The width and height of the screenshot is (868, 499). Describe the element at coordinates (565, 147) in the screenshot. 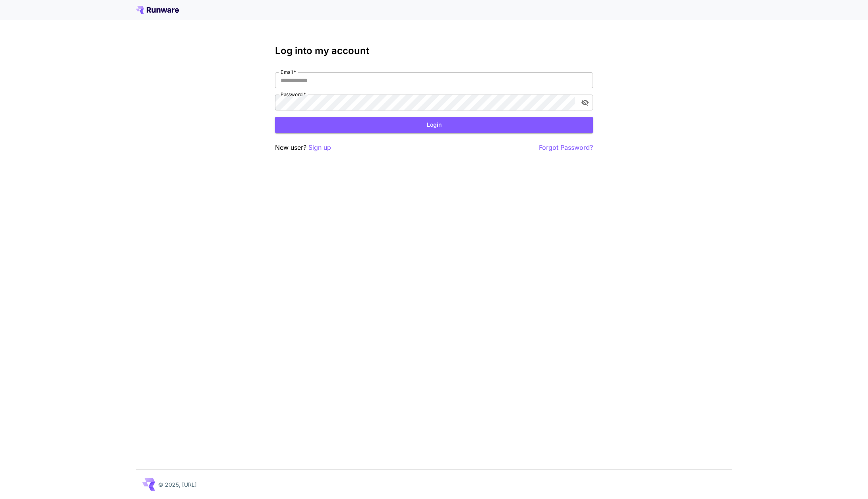

I see `p: Forgot Password?` at that location.